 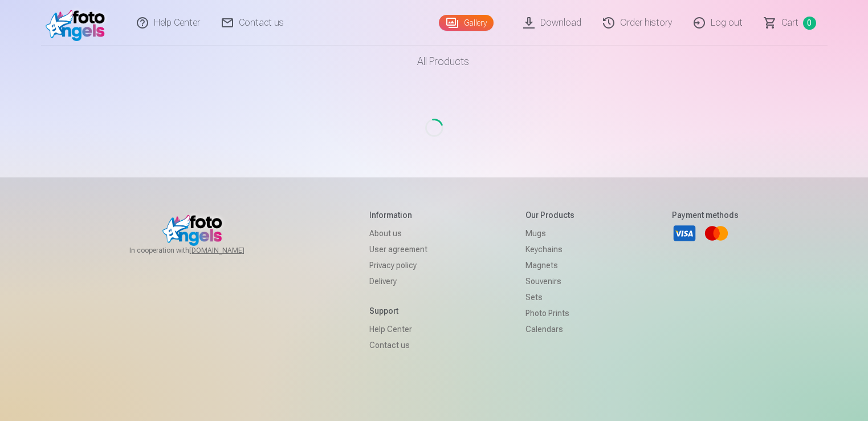 I want to click on a: Calendars, so click(x=550, y=329).